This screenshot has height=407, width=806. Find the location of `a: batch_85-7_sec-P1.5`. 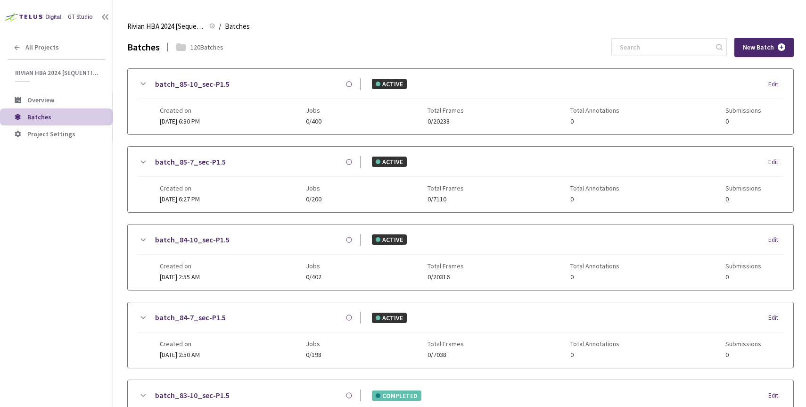

a: batch_85-7_sec-P1.5 is located at coordinates (190, 162).